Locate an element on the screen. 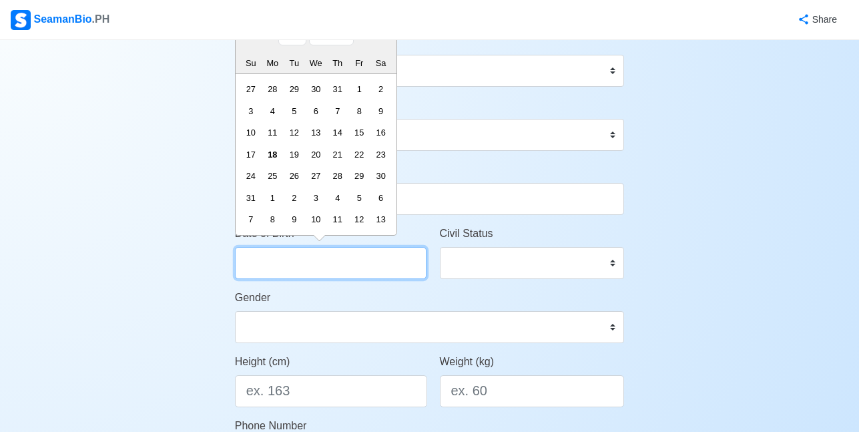  div: Choose Friday, August 8th, 2025 is located at coordinates (359, 111).